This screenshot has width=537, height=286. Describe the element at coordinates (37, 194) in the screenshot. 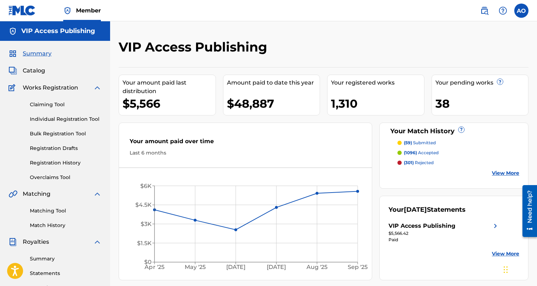

I see `span: Matching` at that location.